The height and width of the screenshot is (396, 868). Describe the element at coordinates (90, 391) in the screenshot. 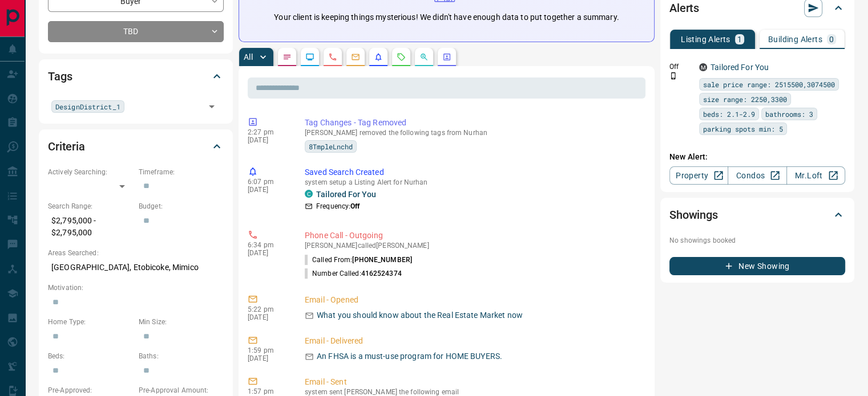

I see `p: Pre-Approved:` at that location.